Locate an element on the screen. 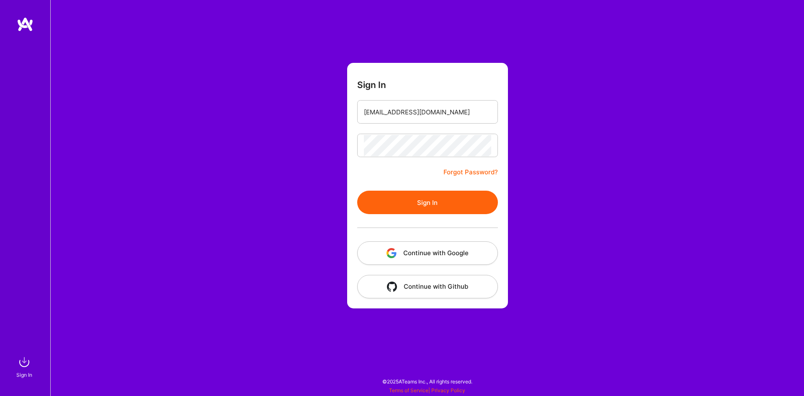 The height and width of the screenshot is (396, 804). button: Sign In is located at coordinates (427, 202).